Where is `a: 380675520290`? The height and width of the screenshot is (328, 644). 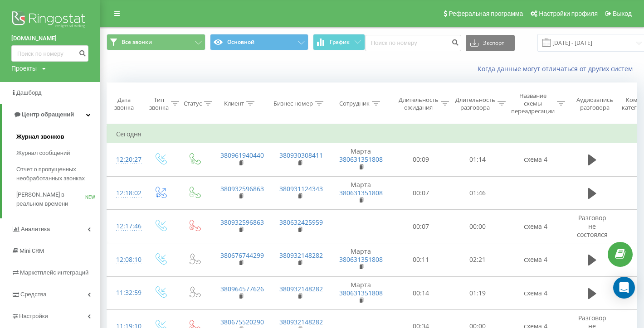 a: 380675520290 is located at coordinates (242, 322).